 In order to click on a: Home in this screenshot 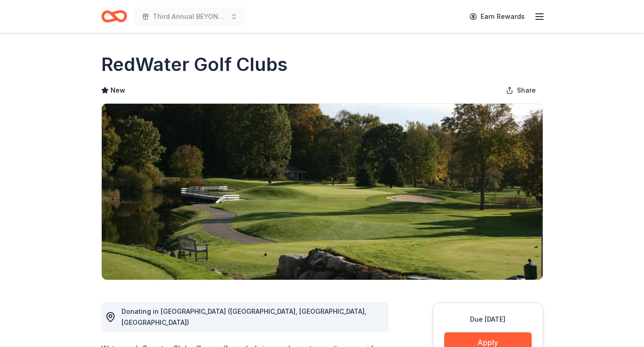, I will do `click(114, 16)`.